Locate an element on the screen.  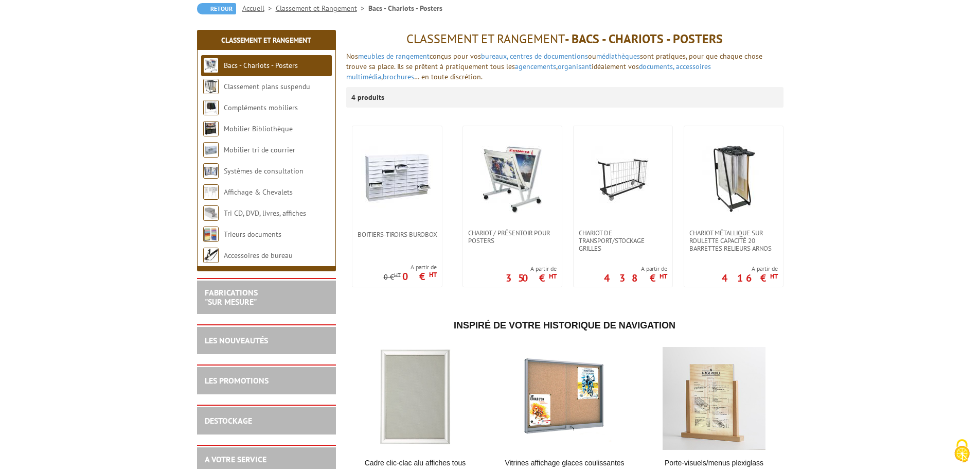
span: Inspiré de votre historique de navigation is located at coordinates (564, 325).